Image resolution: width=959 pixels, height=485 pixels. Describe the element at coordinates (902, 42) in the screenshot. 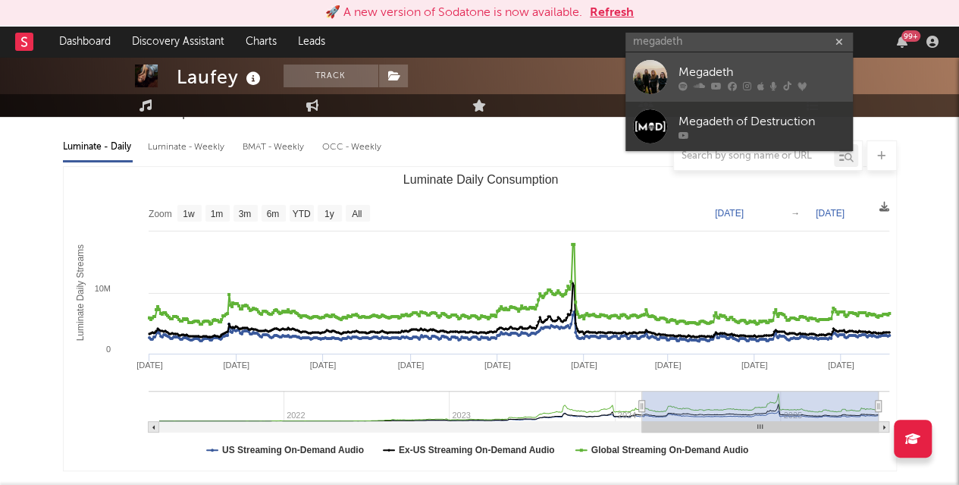

I see `button: 99+` at that location.